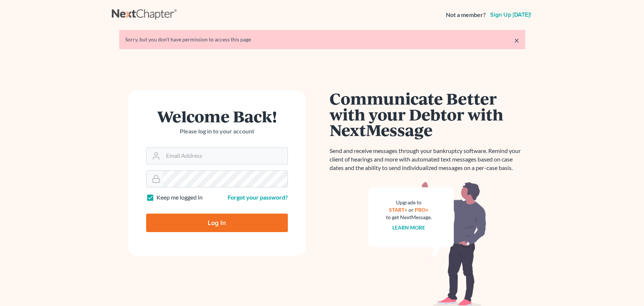 Image resolution: width=644 pixels, height=306 pixels. What do you see at coordinates (217, 222) in the screenshot?
I see `input: Log In` at bounding box center [217, 222].